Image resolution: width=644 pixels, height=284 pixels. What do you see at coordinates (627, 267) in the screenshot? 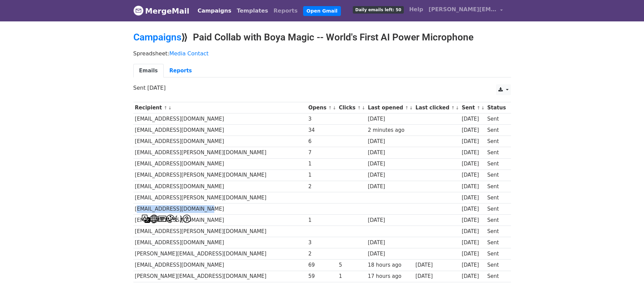
I see `div: Chat Widget` at bounding box center [627, 267].